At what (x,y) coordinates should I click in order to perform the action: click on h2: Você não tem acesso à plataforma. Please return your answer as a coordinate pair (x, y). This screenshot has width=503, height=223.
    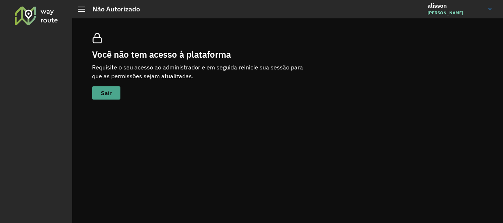
    Looking at the image, I should click on (202, 54).